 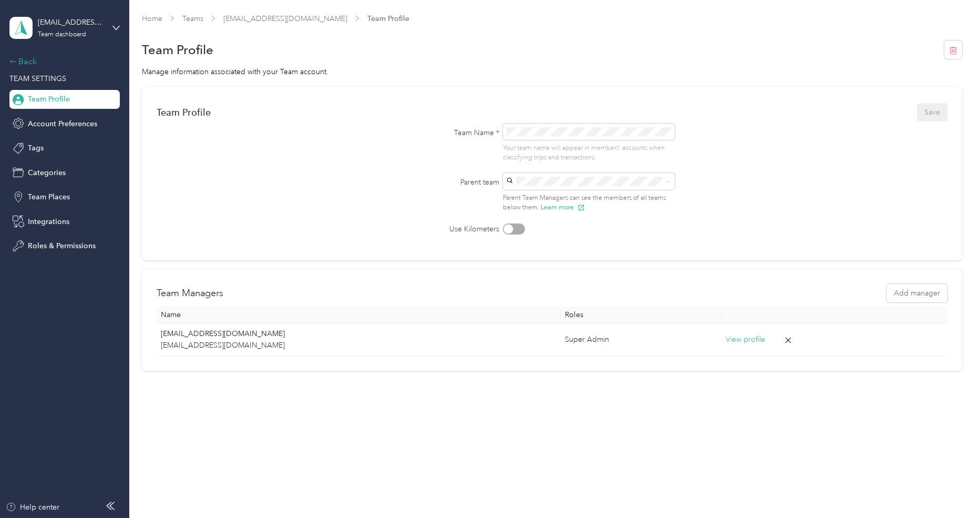 I want to click on span: TEAM SETTINGS, so click(x=38, y=78).